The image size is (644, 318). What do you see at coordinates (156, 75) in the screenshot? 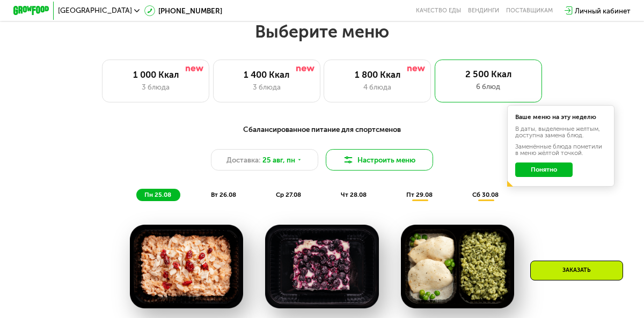
I see `div: 1 000 Ккал` at bounding box center [156, 75].